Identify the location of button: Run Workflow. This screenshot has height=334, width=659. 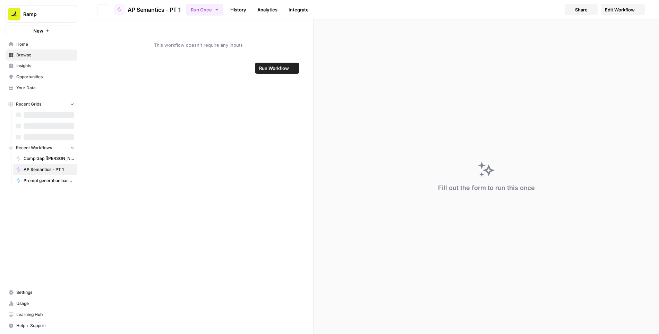
(277, 68).